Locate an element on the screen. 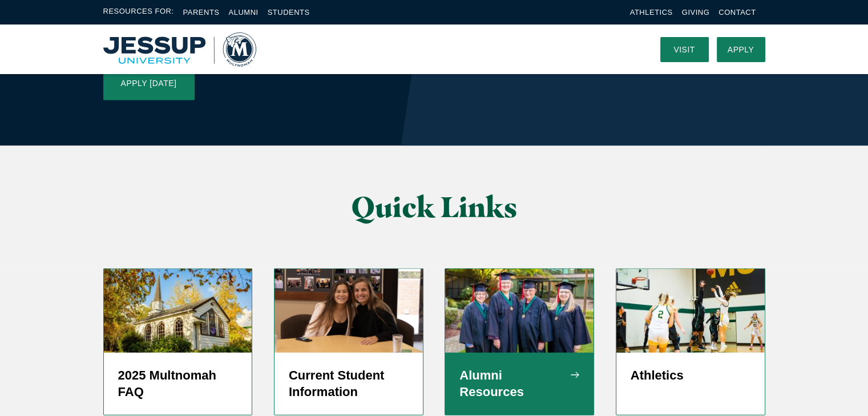 The width and height of the screenshot is (868, 416). h2: Quick Links is located at coordinates (434, 207).